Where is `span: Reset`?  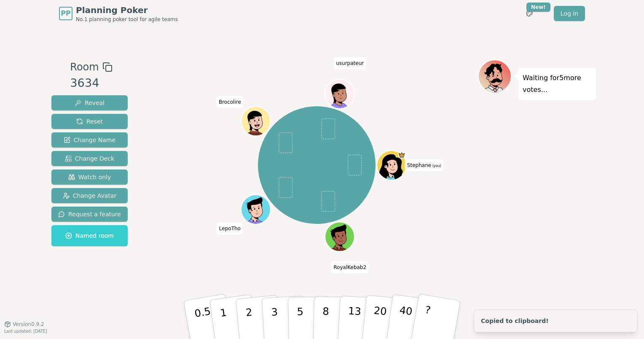
span: Reset is located at coordinates (89, 121).